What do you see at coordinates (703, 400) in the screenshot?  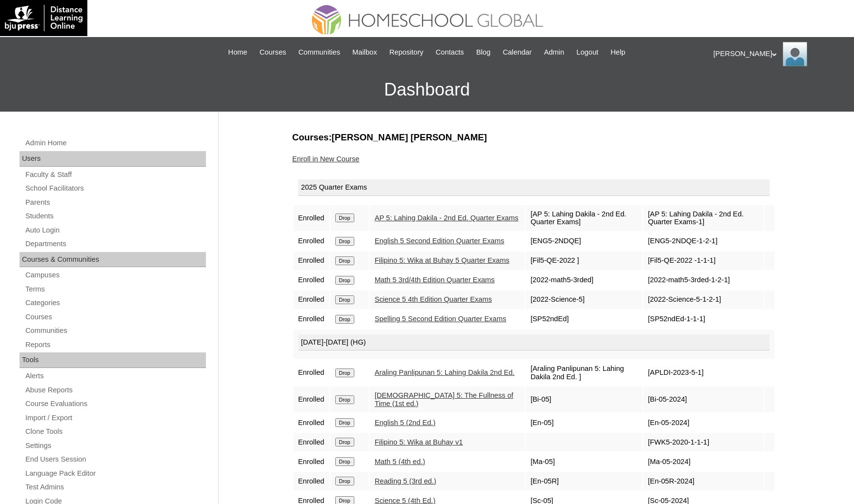 I see `td: [Bi-05-2024]` at bounding box center [703, 400].